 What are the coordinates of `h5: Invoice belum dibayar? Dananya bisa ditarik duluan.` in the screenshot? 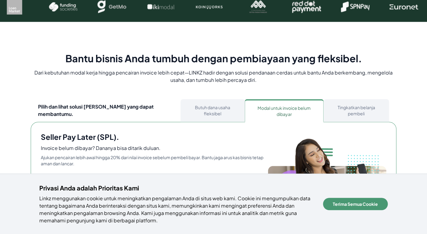 It's located at (101, 148).